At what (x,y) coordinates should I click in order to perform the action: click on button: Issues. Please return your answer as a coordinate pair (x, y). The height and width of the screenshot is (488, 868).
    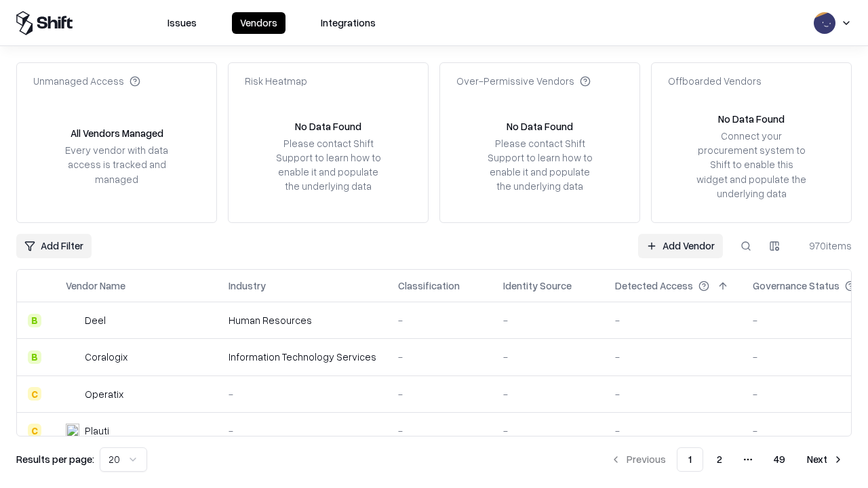
    Looking at the image, I should click on (182, 23).